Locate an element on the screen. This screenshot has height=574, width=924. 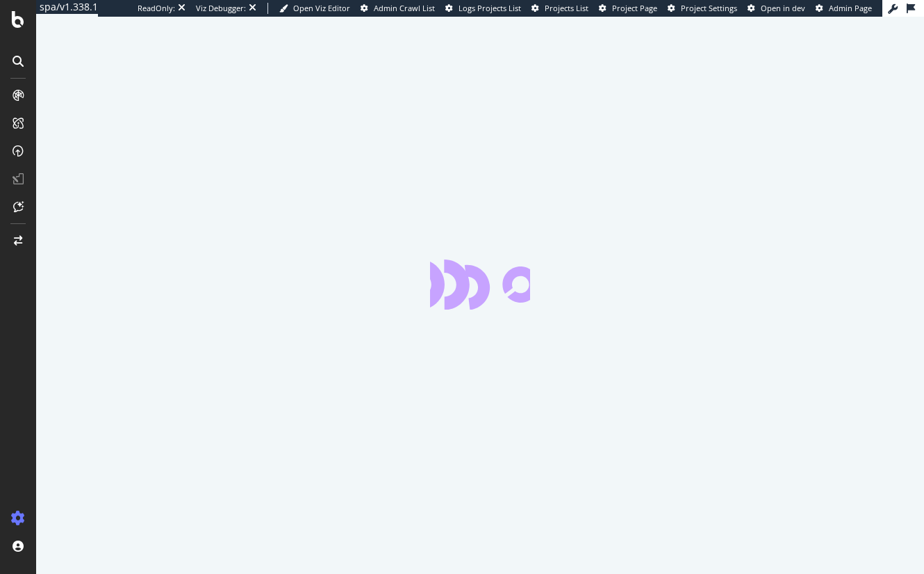
a: Open Viz Editor is located at coordinates (315, 8).